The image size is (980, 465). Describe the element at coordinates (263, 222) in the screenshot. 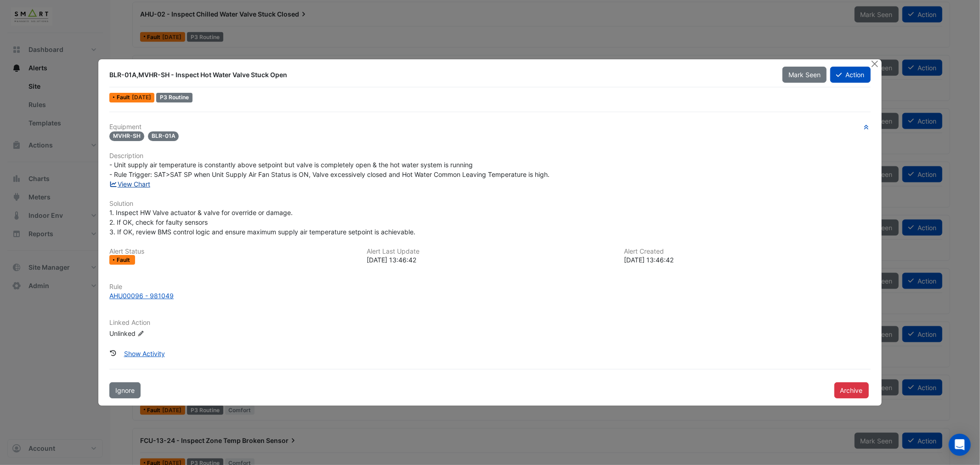

I see `span: 1. Inspect HW Valve actuator & valve for override or damage. 2. If OK, check for faulty sensors 3...` at that location.